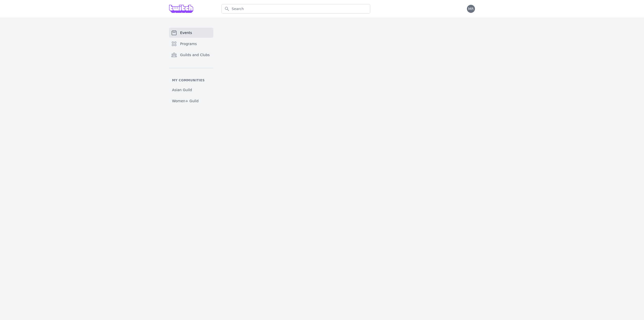 The height and width of the screenshot is (320, 644). Describe the element at coordinates (191, 90) in the screenshot. I see `a: Asian Guild` at that location.